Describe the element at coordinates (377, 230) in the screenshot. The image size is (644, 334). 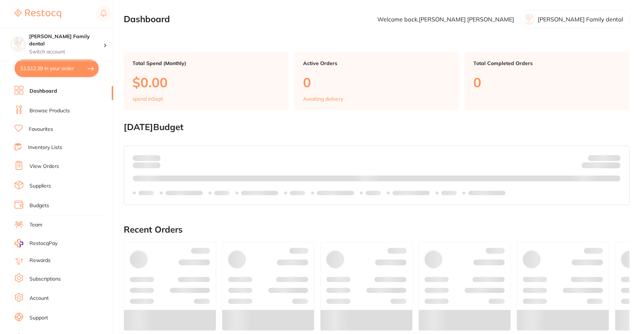
I see `h2: Recent Orders` at that location.